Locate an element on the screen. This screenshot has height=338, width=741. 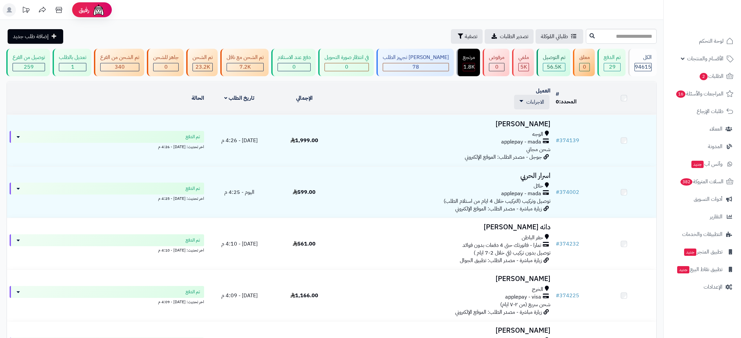
span: تطبيق نقاط البيع is located at coordinates (700, 269).